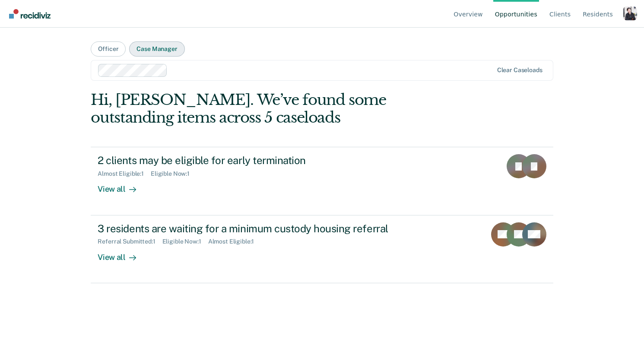  What do you see at coordinates (30, 14) in the screenshot?
I see `img: Recidiviz` at bounding box center [30, 14].